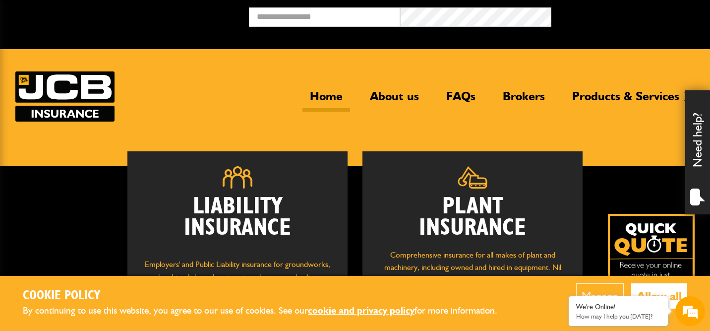 The height and width of the screenshot is (331, 710). What do you see at coordinates (394, 100) in the screenshot?
I see `a: About us` at bounding box center [394, 100].